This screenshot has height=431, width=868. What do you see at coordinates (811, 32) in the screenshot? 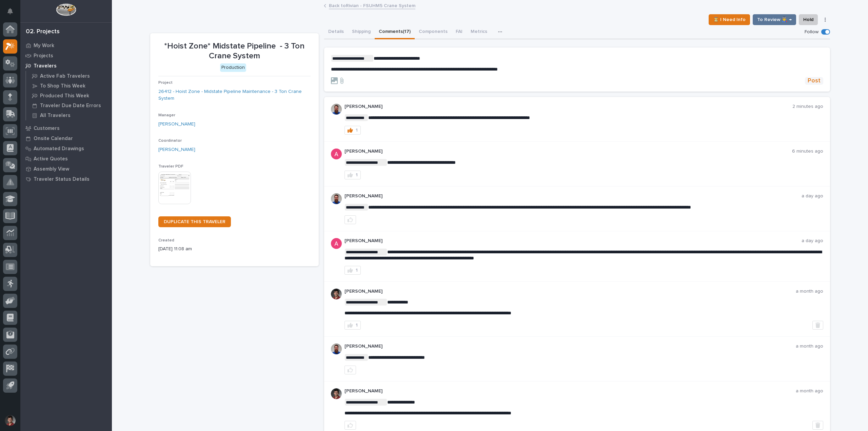
I see `p: Follow` at bounding box center [811, 32].